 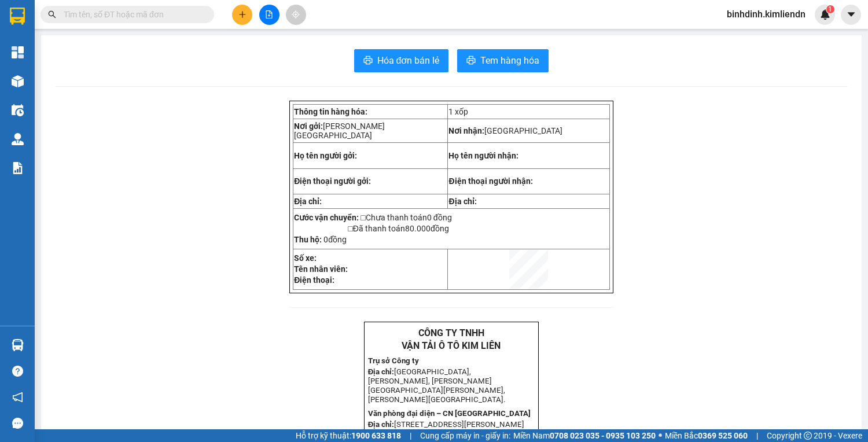 What do you see at coordinates (296, 14) in the screenshot?
I see `span: aim` at bounding box center [296, 14].